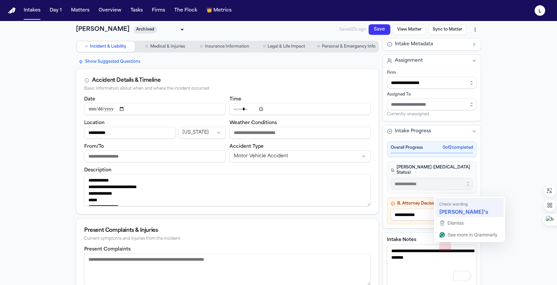  What do you see at coordinates (431, 44) in the screenshot?
I see `button: Intake Metadata` at bounding box center [431, 44].